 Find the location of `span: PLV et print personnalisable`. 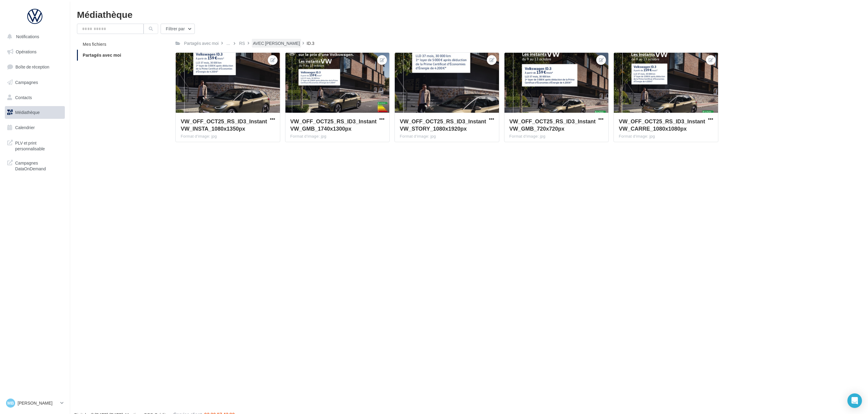

span: PLV et print personnalisable is located at coordinates (39, 145).